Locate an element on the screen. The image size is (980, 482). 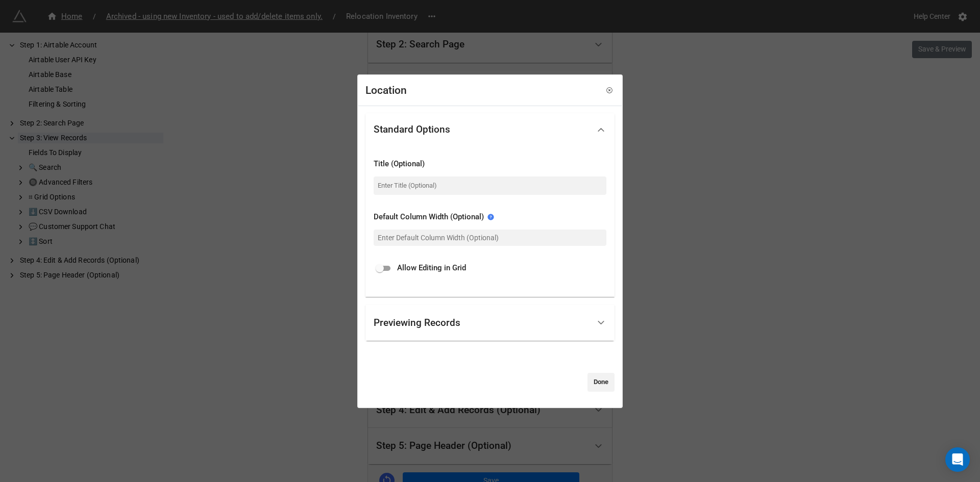
input: Enter Default Column Width (Optional) is located at coordinates (490, 238).